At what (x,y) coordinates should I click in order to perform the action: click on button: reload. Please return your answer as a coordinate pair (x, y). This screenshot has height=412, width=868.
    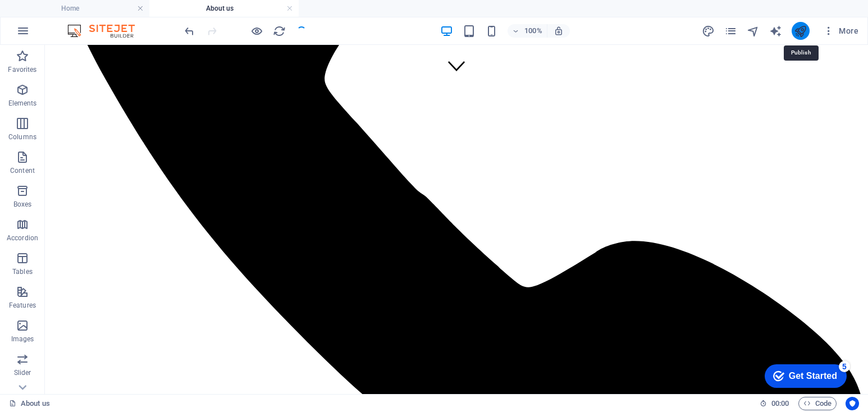
    Looking at the image, I should click on (279, 31).